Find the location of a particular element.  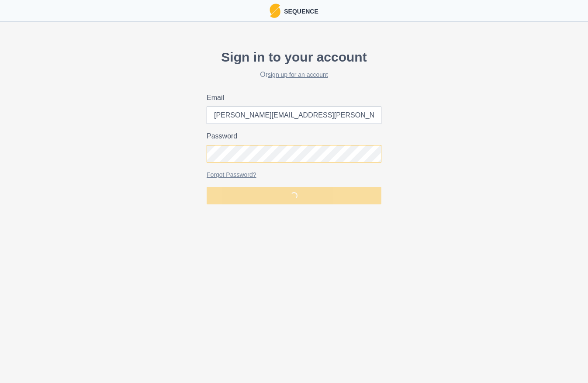

label: Email is located at coordinates (291, 98).